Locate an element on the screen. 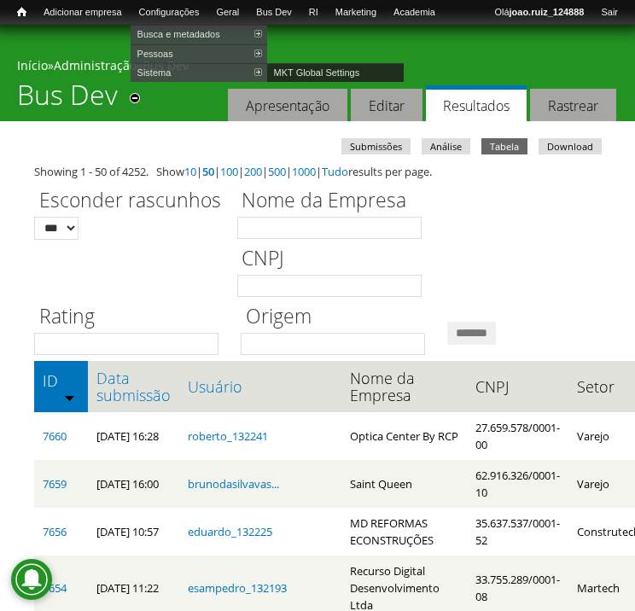  a: Editar is located at coordinates (387, 105).